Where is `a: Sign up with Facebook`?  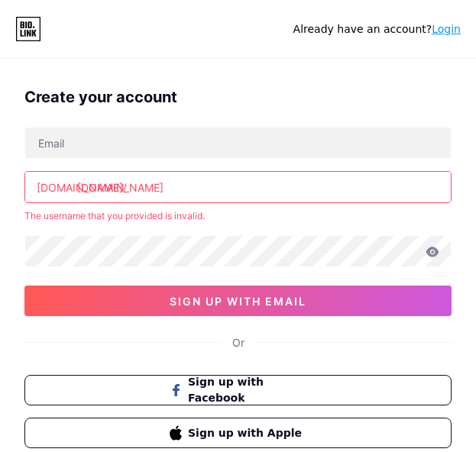
a: Sign up with Facebook is located at coordinates (238, 391).